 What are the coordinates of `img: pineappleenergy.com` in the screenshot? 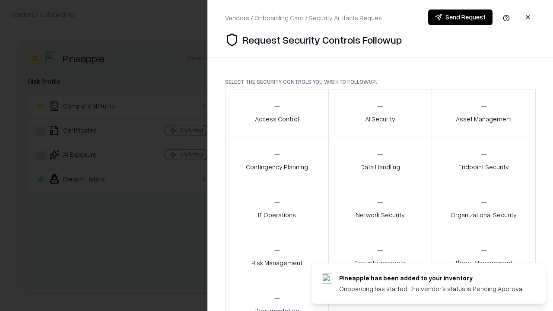 It's located at (327, 279).